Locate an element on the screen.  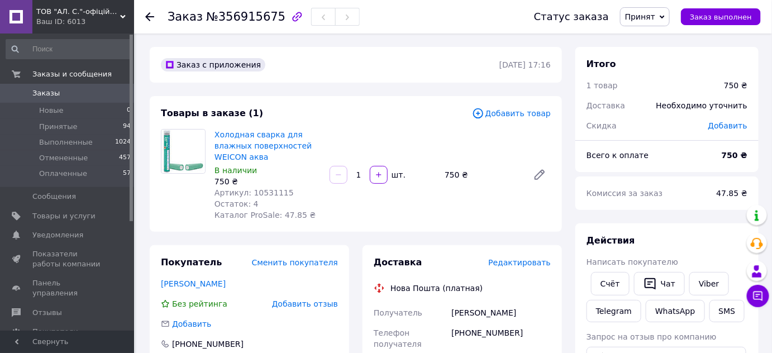
span: Принятые is located at coordinates (58, 127).